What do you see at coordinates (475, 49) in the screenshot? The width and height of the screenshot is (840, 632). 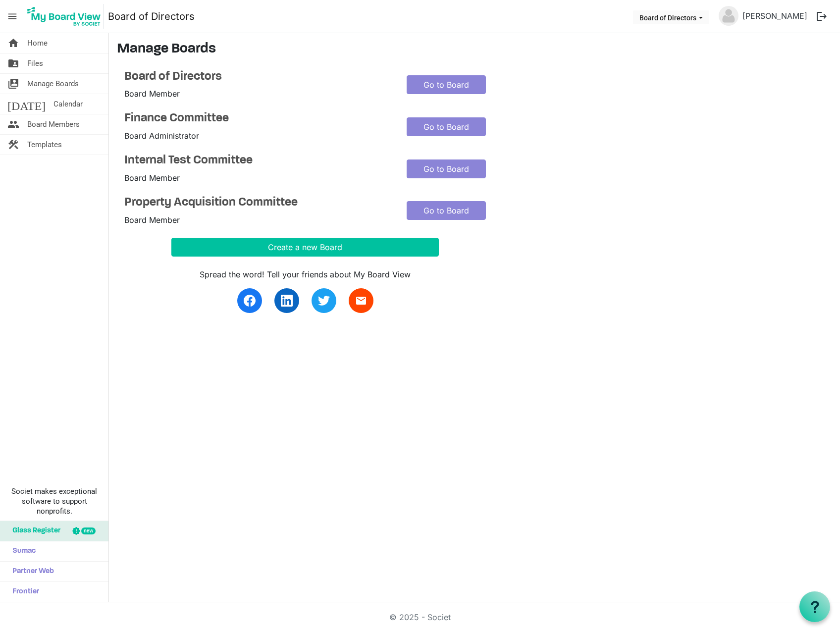 I see `h3: Manage Boards` at bounding box center [475, 49].